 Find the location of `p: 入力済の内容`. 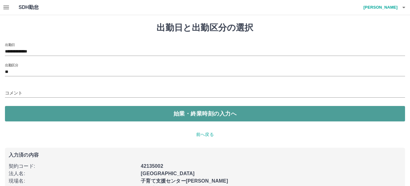

p: 入力済の内容 is located at coordinates (205, 155).